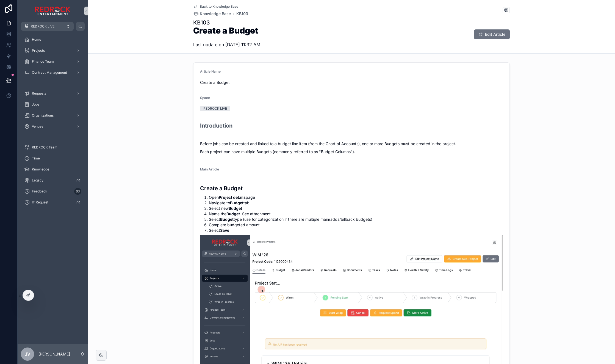  Describe the element at coordinates (37, 127) in the screenshot. I see `span: Venues` at that location.